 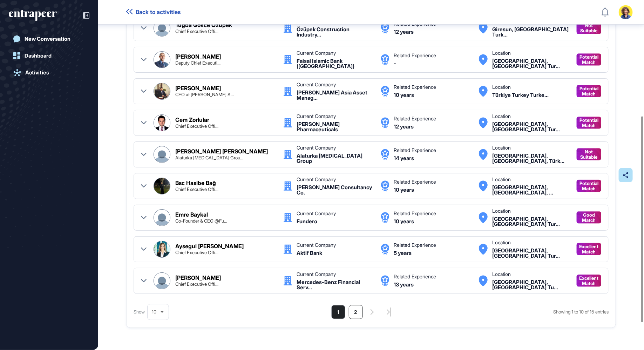 What do you see at coordinates (335, 63) in the screenshot?
I see `div: Faisal Islamic Bank (Sudan)` at bounding box center [335, 63].